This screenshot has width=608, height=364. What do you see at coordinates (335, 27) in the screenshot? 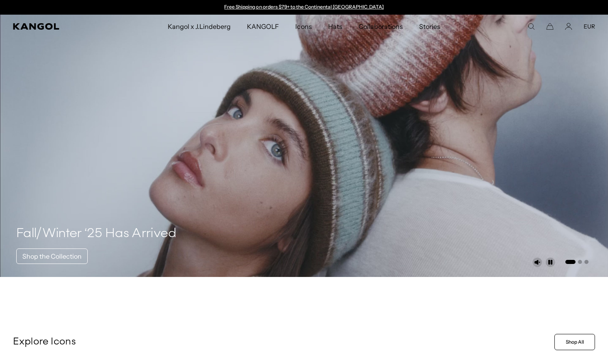
I see `span: Hats` at bounding box center [335, 27].